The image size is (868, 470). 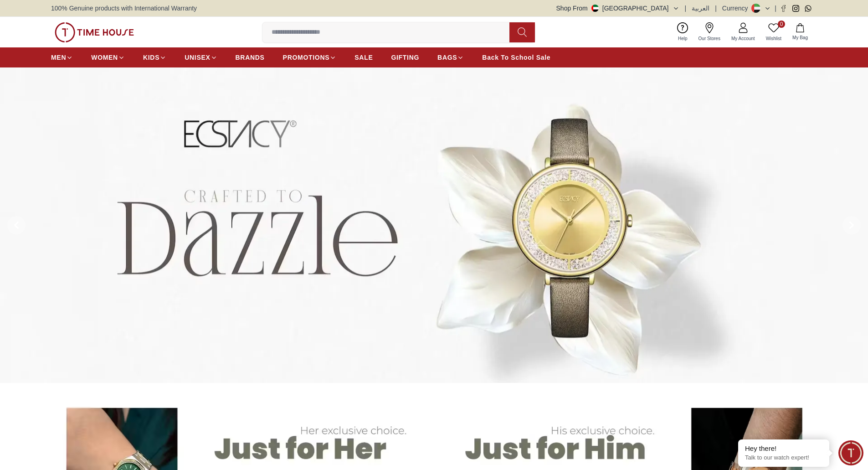 I want to click on a: SALE, so click(x=364, y=57).